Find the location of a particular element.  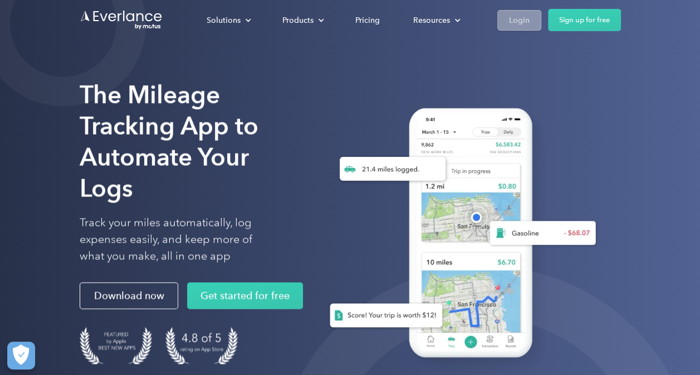

a: Go to homepage is located at coordinates (121, 20).